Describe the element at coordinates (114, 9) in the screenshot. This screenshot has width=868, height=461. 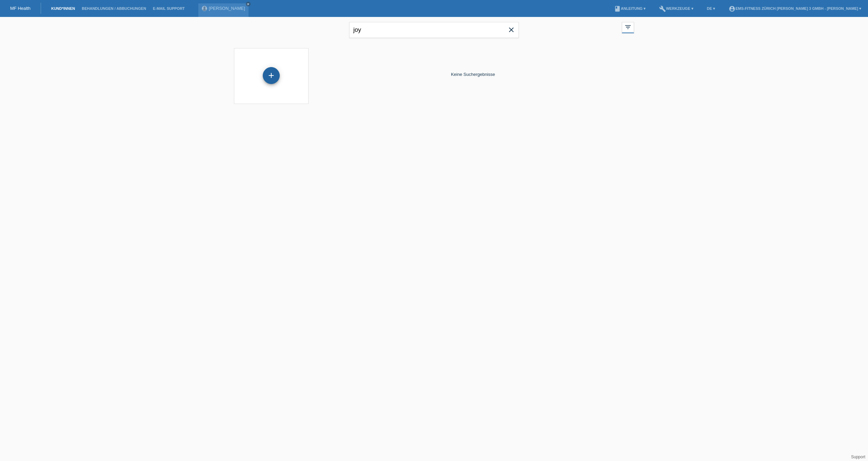
I see `a: Behandlungen / Abbuchungen` at that location.